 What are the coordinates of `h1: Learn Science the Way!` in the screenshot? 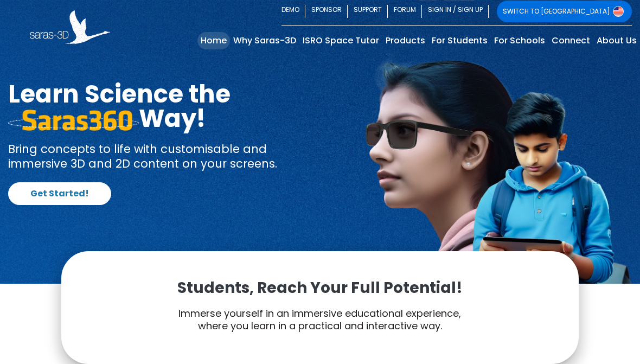 It's located at (160, 106).